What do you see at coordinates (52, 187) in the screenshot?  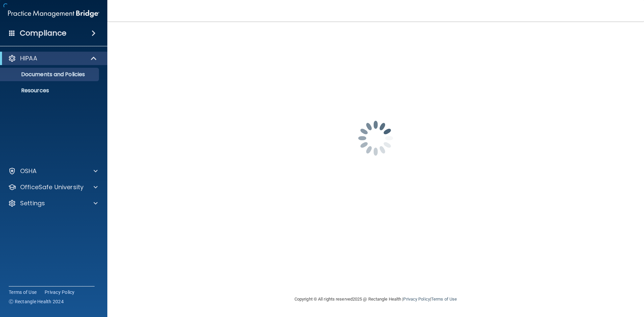 I see `p: OfficeSafe University` at bounding box center [52, 187].